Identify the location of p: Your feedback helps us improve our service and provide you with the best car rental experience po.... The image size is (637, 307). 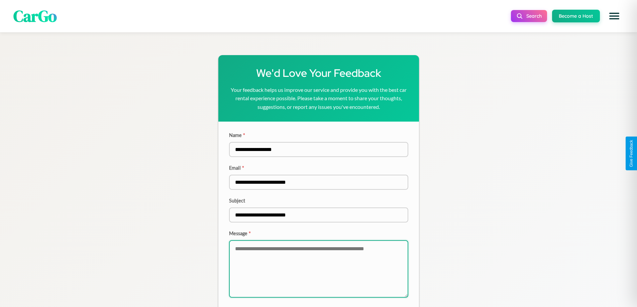
(319, 98).